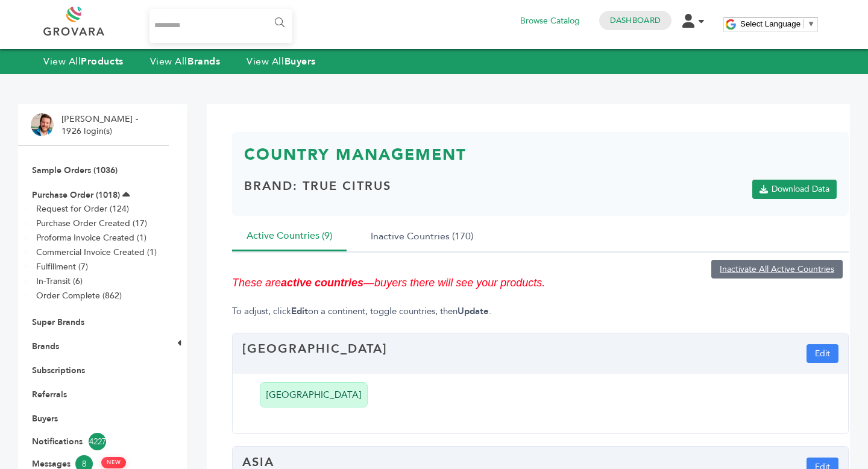 This screenshot has height=469, width=868. I want to click on span: Select Language, so click(770, 23).